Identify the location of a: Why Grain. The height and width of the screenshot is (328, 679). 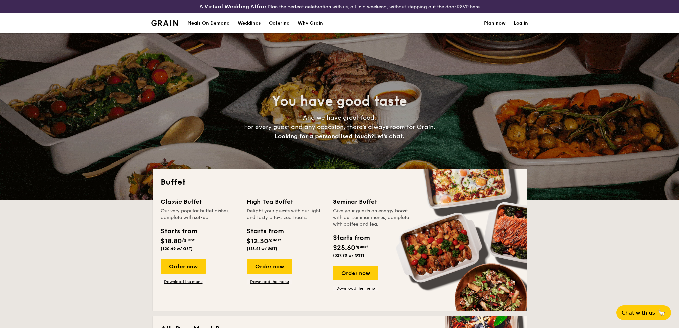
(310, 23).